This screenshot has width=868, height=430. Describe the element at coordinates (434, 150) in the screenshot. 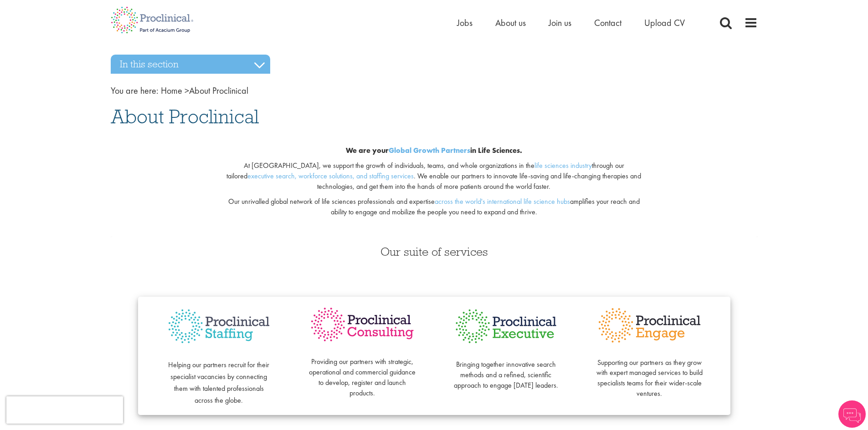

I see `b: We are your in Life Sciences.` at that location.